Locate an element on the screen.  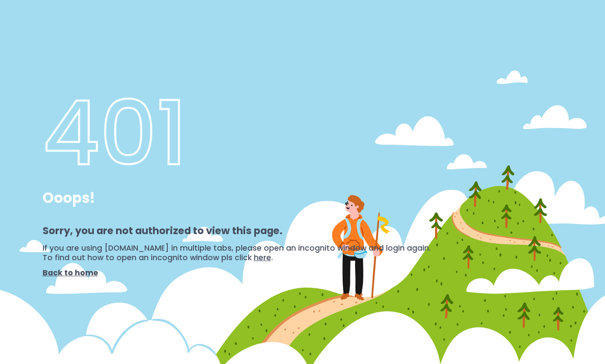
a: here is located at coordinates (263, 258).